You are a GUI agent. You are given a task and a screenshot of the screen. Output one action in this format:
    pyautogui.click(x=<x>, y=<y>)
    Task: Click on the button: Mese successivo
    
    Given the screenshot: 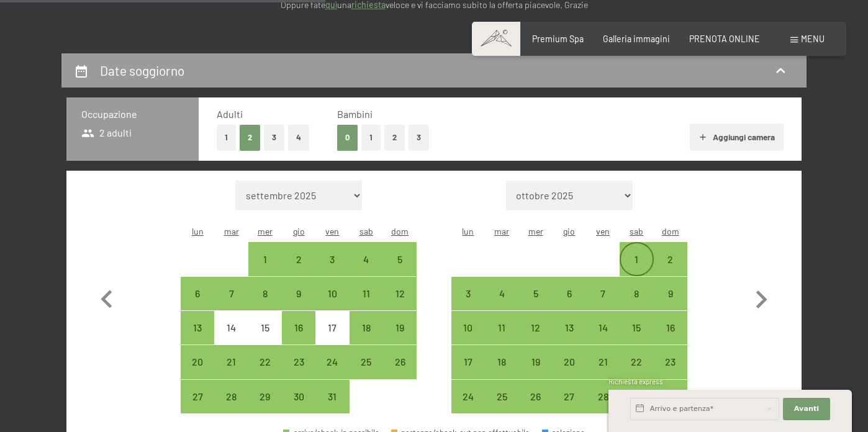 What is the action you would take?
    pyautogui.click(x=761, y=297)
    